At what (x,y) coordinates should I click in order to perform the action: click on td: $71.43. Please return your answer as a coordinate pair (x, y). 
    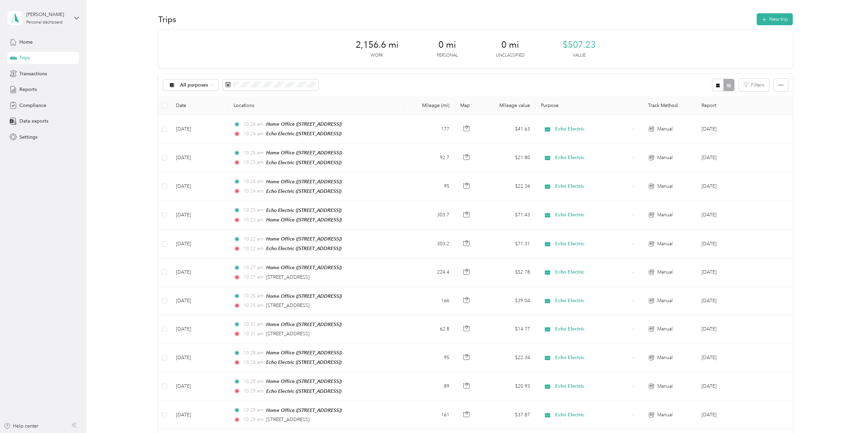
    Looking at the image, I should click on (508, 216).